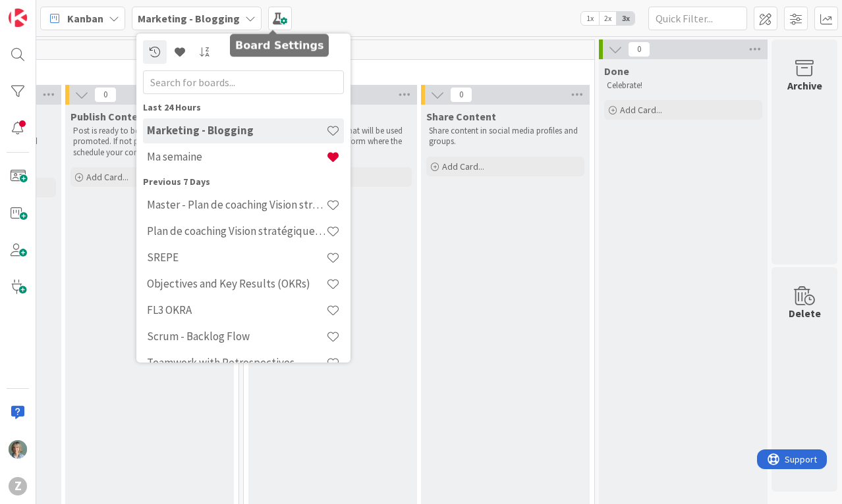 This screenshot has width=842, height=504. What do you see at coordinates (237, 205) in the screenshot?
I see `h4: Master - Plan de coaching Vision stratégique (OKR)` at bounding box center [237, 205].